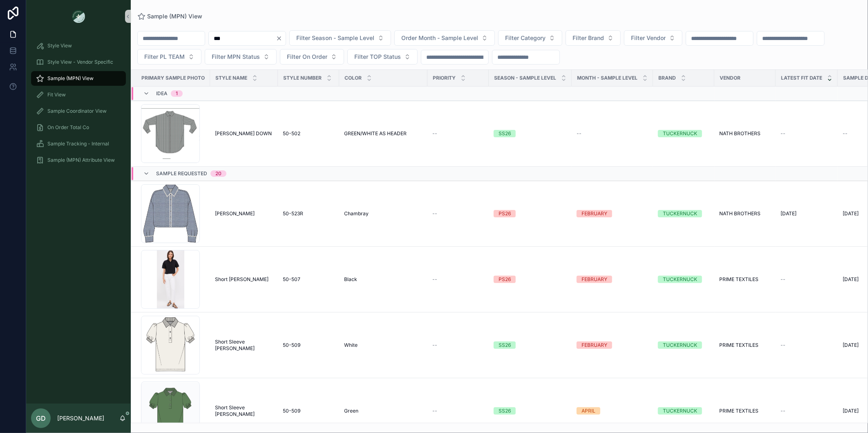  What do you see at coordinates (78, 62) in the screenshot?
I see `a: Style View - Vendor Specific` at bounding box center [78, 62].